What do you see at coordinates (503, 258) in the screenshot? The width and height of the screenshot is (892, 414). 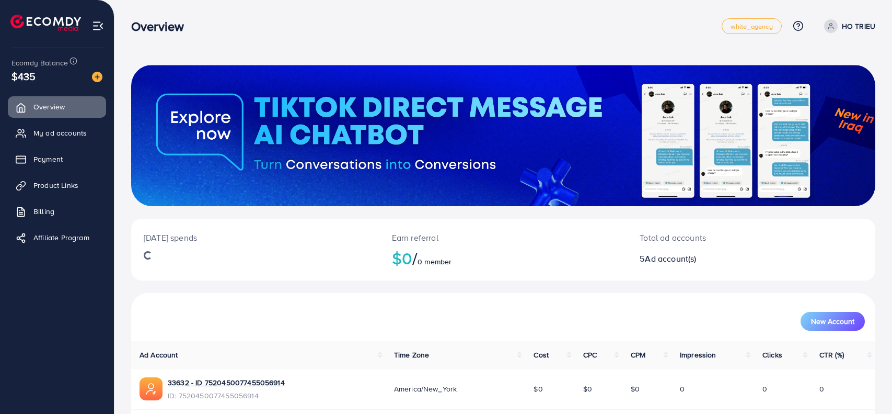 I see `h2: $0` at bounding box center [503, 258].